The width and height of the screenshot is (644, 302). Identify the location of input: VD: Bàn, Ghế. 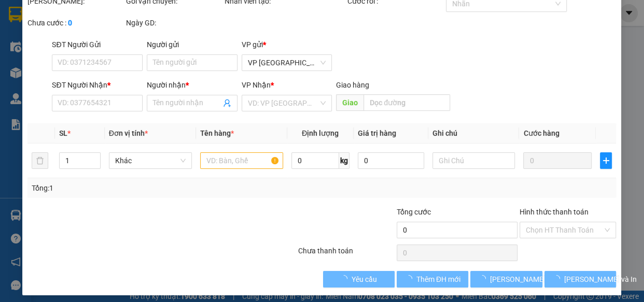
(242, 161).